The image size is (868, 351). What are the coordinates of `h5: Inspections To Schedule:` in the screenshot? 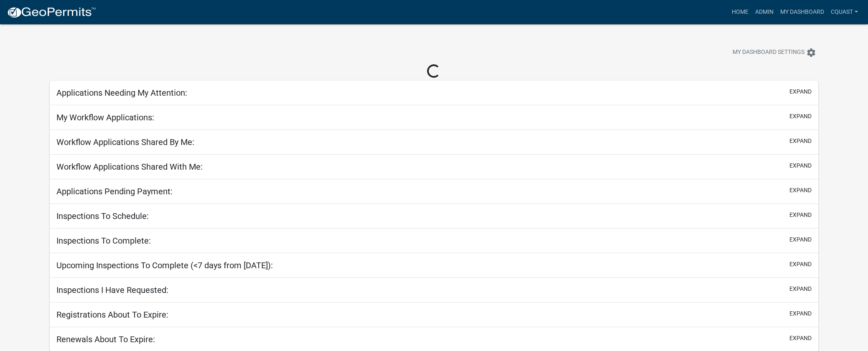 It's located at (103, 216).